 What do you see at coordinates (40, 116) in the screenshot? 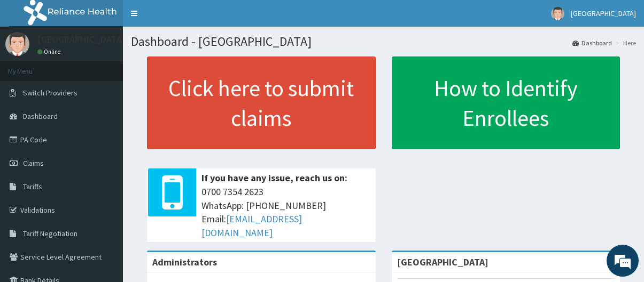
I see `span: Dashboard` at bounding box center [40, 116].